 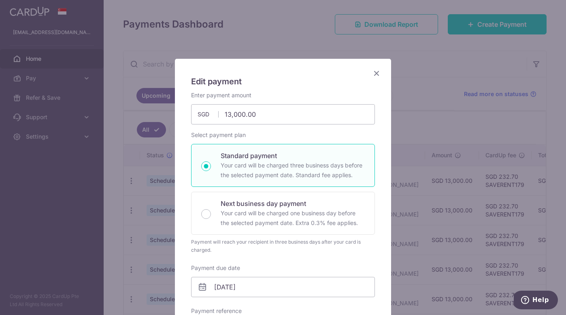 I want to click on label: Payment reference, so click(x=216, y=311).